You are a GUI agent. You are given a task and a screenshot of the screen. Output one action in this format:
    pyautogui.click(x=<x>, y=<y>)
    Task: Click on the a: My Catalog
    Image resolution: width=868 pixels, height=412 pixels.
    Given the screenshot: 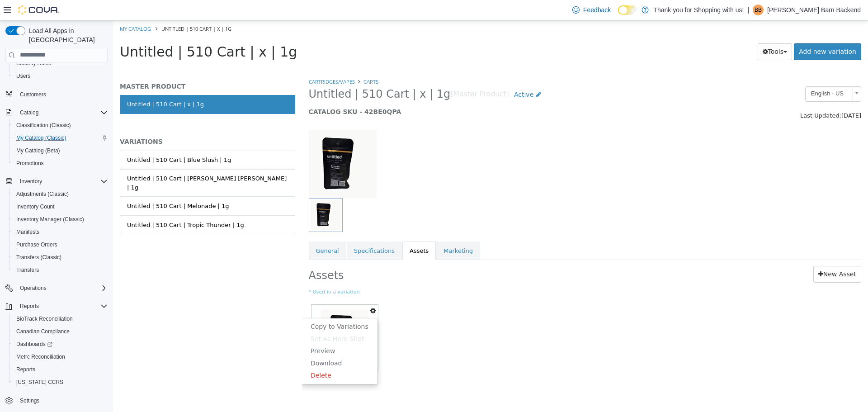 What is the action you would take?
    pyautogui.click(x=22, y=7)
    